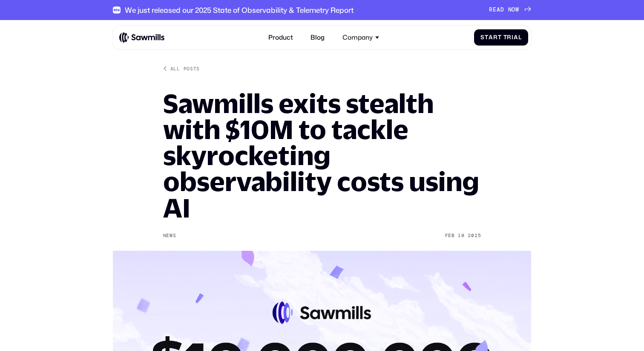  I want to click on span: O, so click(513, 10).